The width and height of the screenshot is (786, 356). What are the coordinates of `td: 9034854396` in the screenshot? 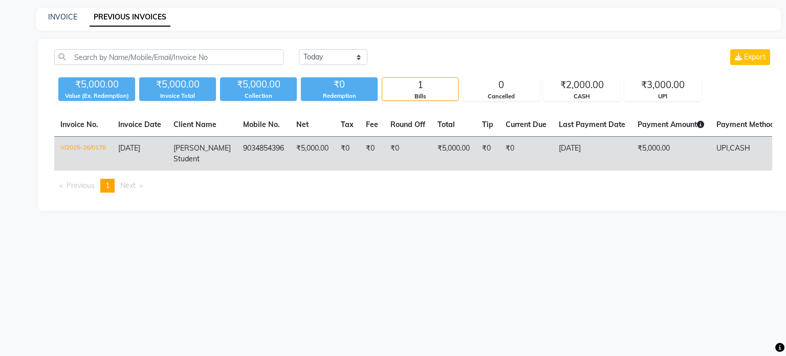 It's located at (264, 154).